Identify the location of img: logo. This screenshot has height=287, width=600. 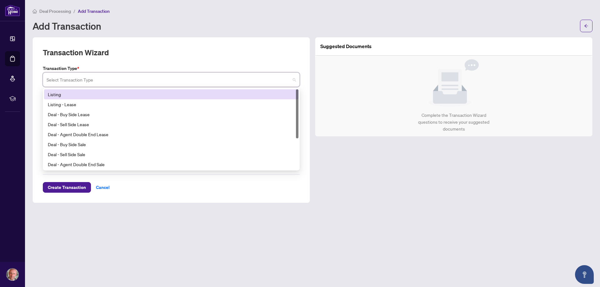
(13, 10).